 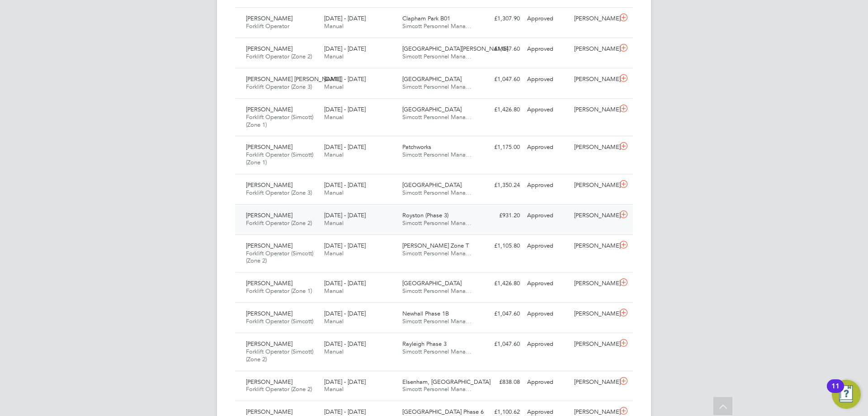 I want to click on span: Forklift Operator (Simcott), so click(x=279, y=321).